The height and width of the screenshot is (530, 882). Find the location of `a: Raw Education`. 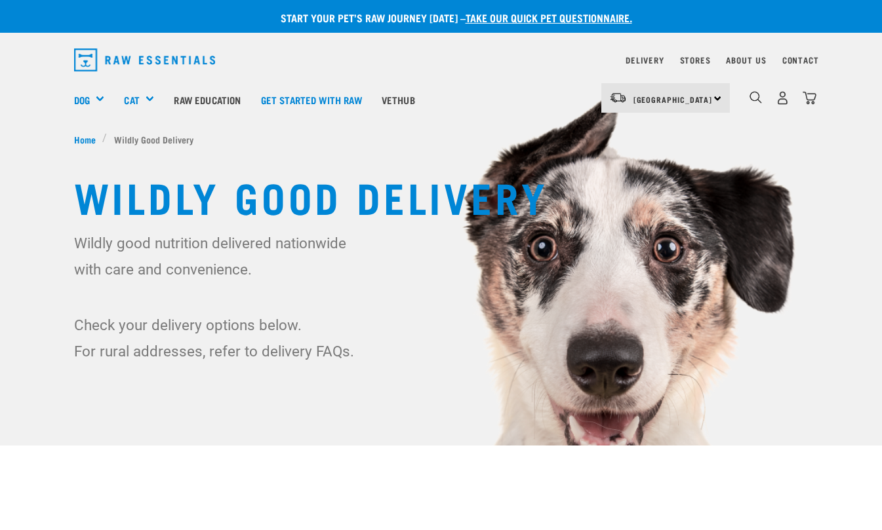

a: Raw Education is located at coordinates (207, 100).